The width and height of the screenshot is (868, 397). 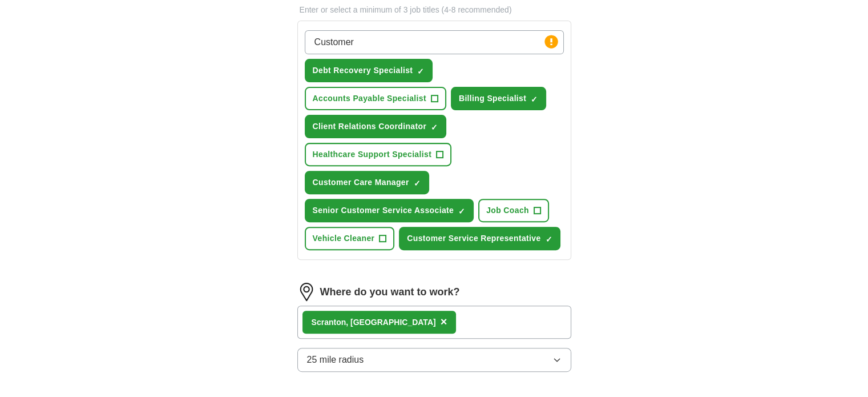 I want to click on span: Debt Recovery Specialist, so click(x=363, y=70).